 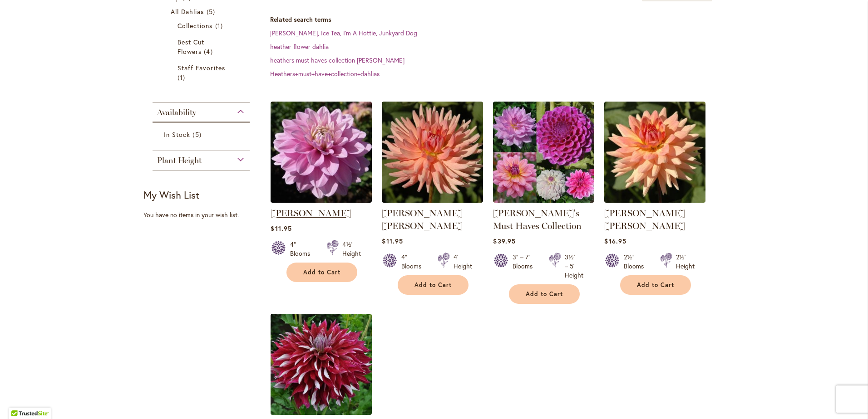 I want to click on a: HEATHER MARIE, so click(x=432, y=200).